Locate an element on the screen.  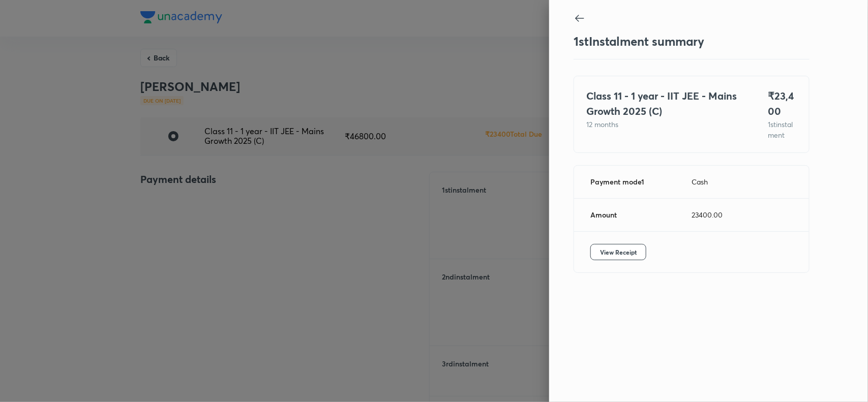
h4: ₹ 23,400 is located at coordinates (783, 104).